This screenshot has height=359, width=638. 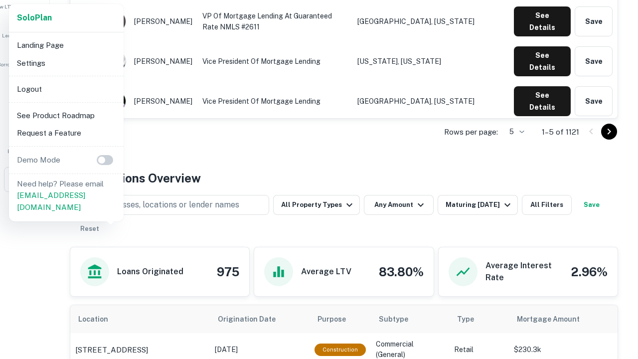 I want to click on li: Logout, so click(x=66, y=89).